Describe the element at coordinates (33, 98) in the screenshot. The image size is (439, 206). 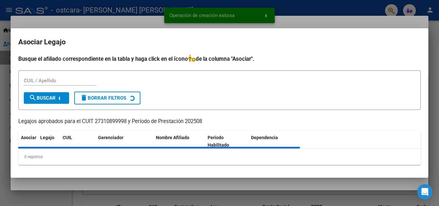
I see `mat-icon: search` at that location.